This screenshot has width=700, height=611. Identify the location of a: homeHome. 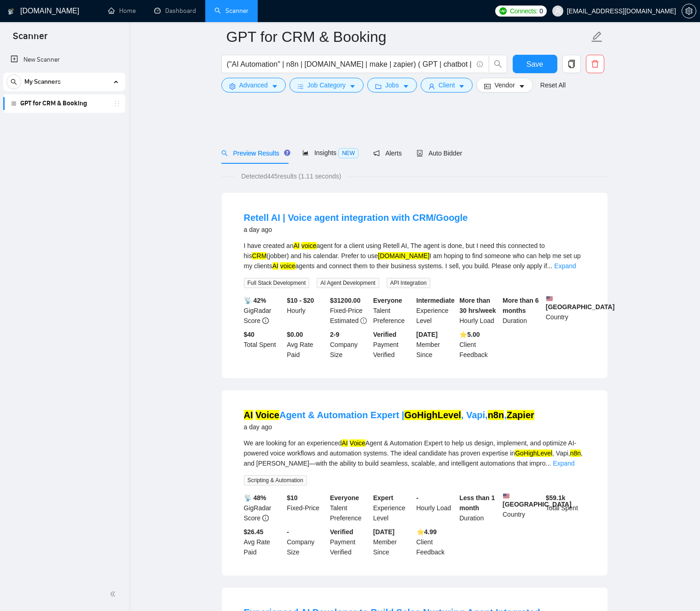
(122, 10).